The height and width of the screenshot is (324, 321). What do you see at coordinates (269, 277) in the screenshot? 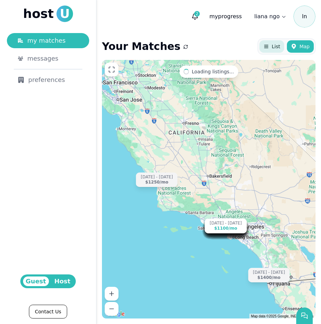
I see `div: $1400 /mo` at bounding box center [269, 277].